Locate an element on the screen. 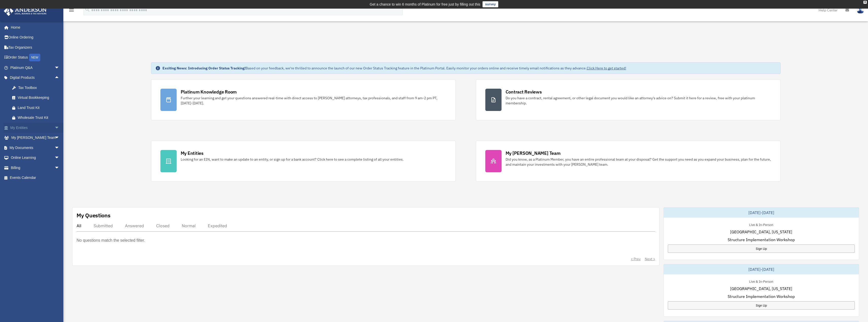 This screenshot has width=868, height=322. a: Contract Reviews Do you have a contract, rental agreement, or other legal document you would like... is located at coordinates (628, 100).